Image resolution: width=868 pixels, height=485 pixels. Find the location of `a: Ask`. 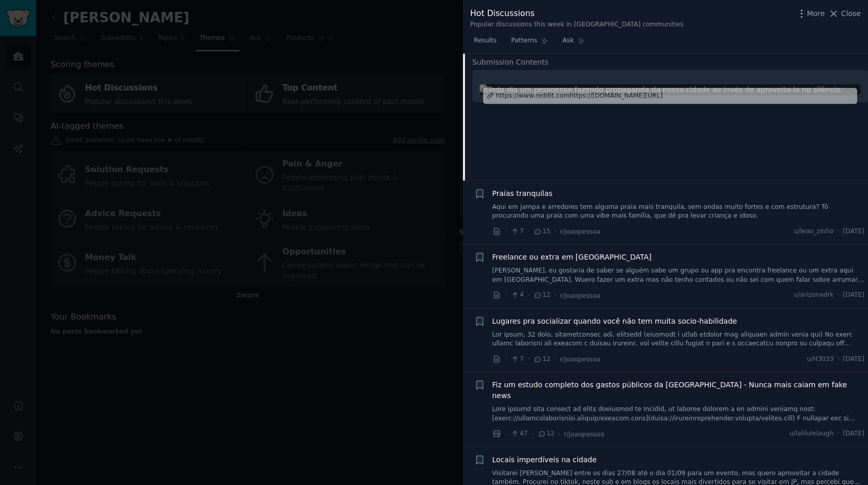

a: Ask is located at coordinates (574, 43).